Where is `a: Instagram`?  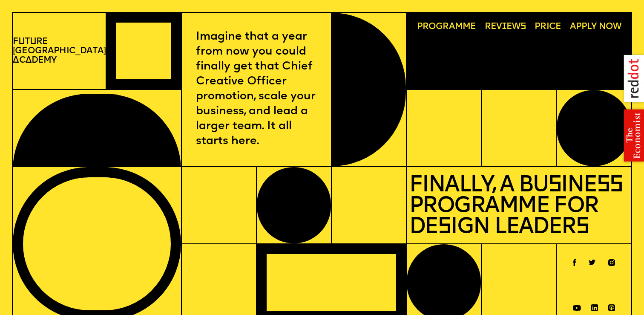
a: Instagram is located at coordinates (612, 260).